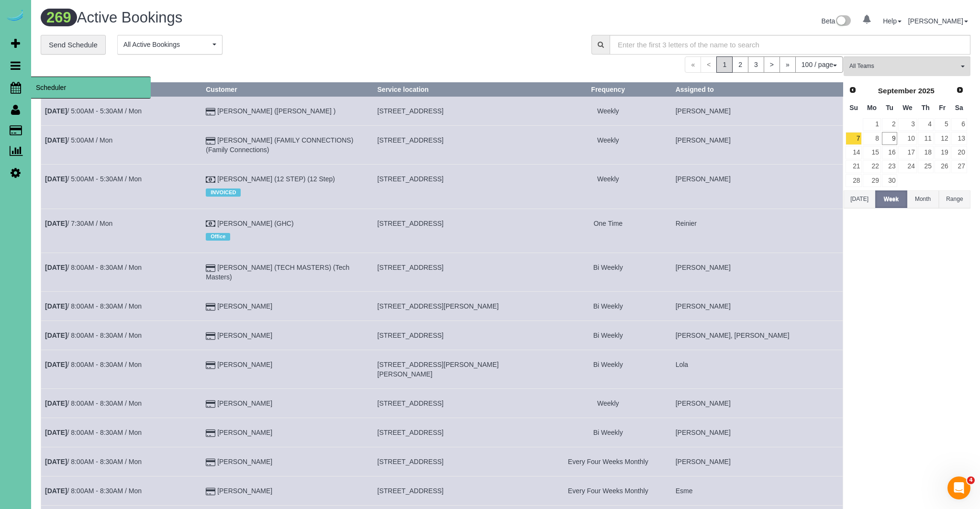  I want to click on button: All Teams, so click(907, 66).